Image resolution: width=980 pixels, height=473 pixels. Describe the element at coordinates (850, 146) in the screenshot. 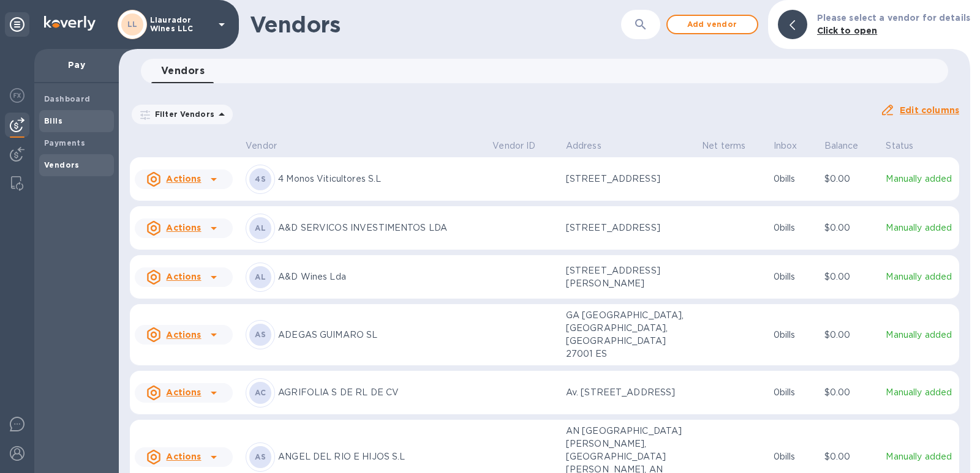

I see `span: Balance` at that location.